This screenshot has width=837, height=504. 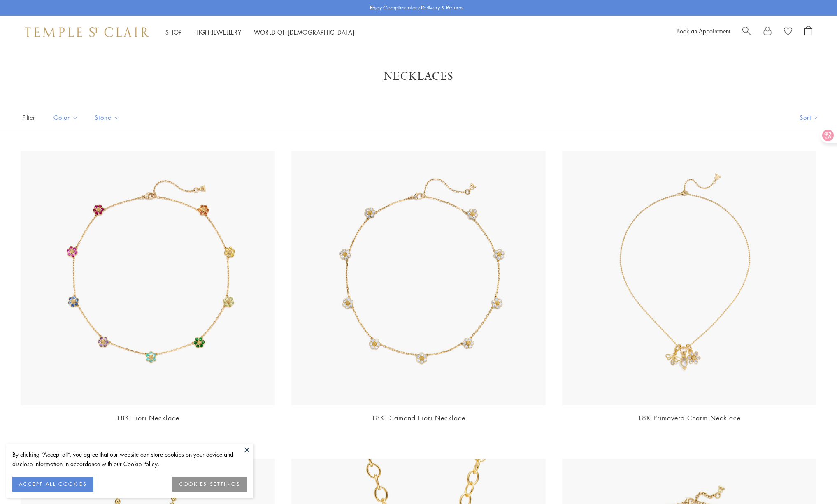 I want to click on img: NCH-E7BEEFIORBM, so click(x=690, y=278).